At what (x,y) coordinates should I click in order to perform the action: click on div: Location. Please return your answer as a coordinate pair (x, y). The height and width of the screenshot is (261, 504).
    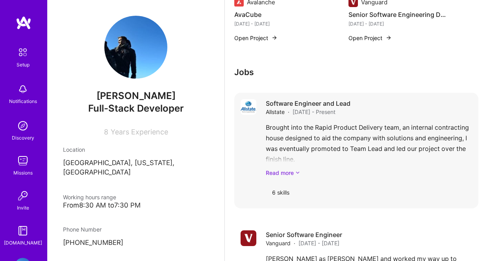
    Looking at the image, I should click on (136, 150).